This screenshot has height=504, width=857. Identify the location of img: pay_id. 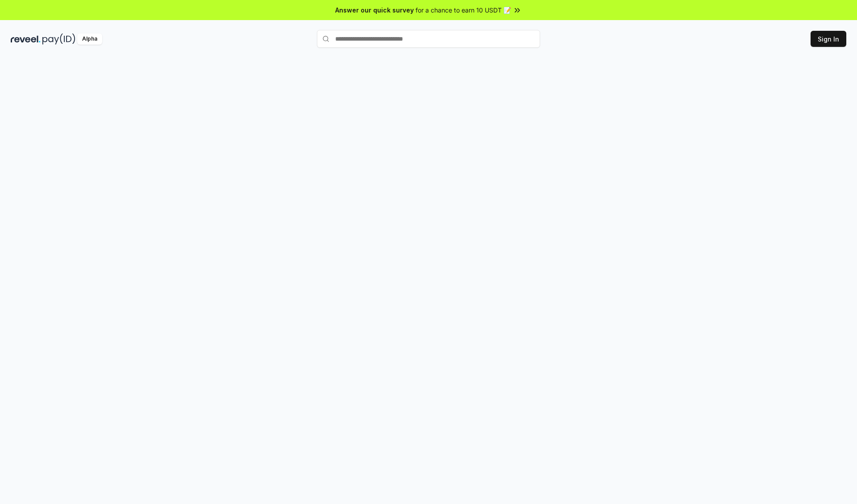
(59, 39).